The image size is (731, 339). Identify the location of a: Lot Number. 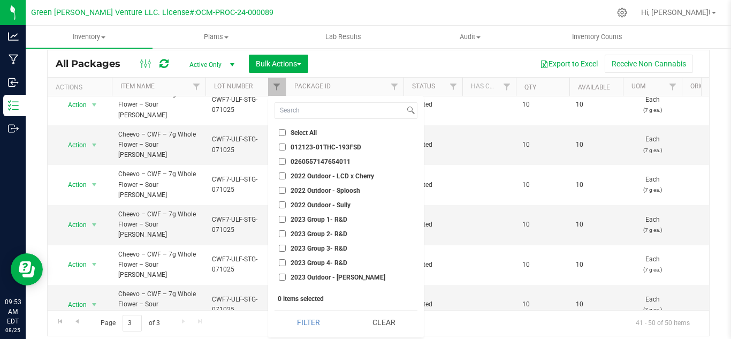
(233, 86).